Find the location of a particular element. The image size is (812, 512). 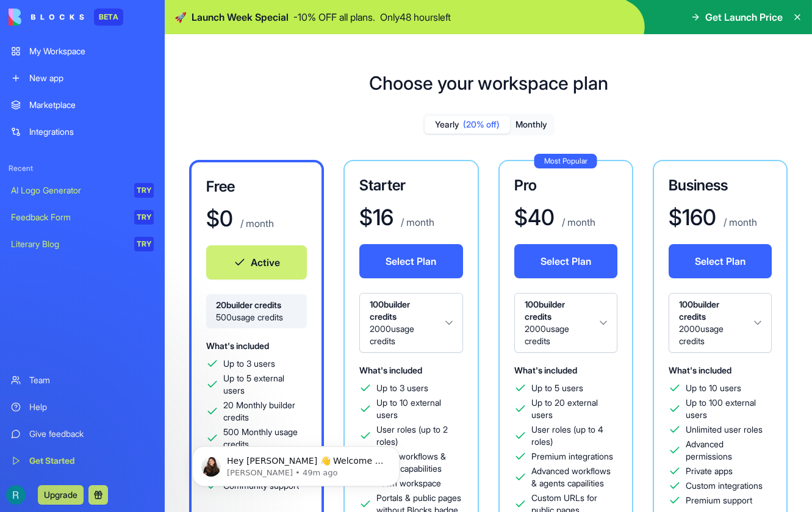

a: Get Started is located at coordinates (82, 461).